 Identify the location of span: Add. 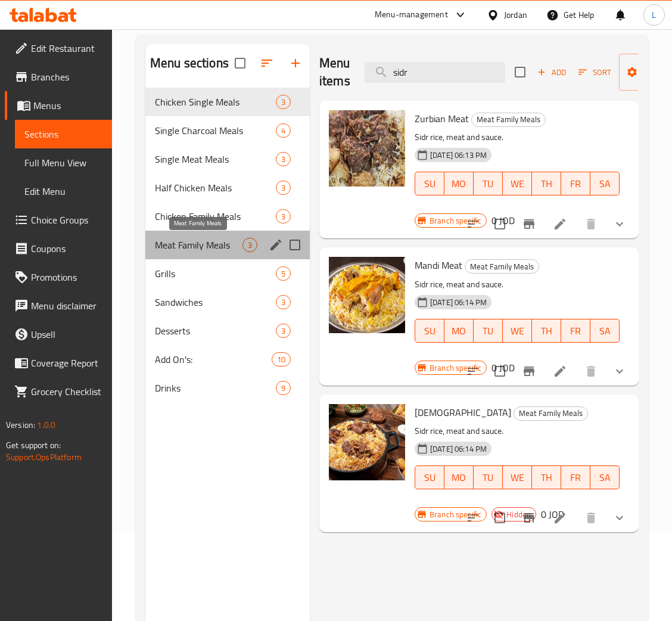
(552, 72).